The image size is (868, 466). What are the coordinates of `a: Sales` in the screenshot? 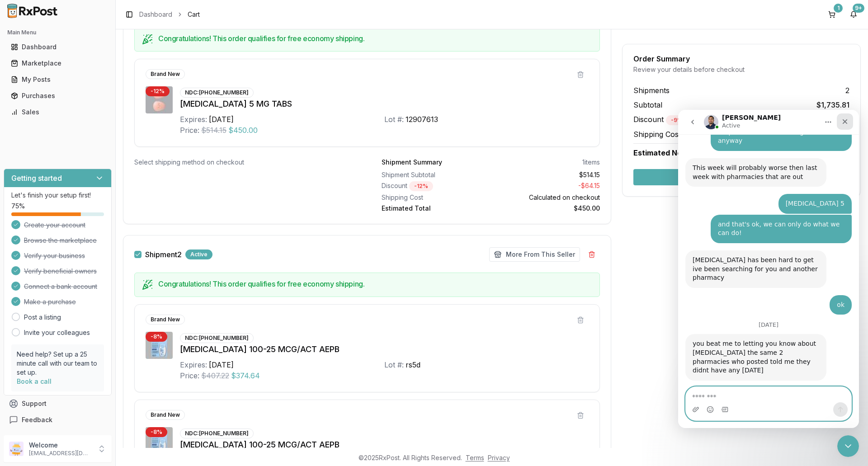 It's located at (57, 112).